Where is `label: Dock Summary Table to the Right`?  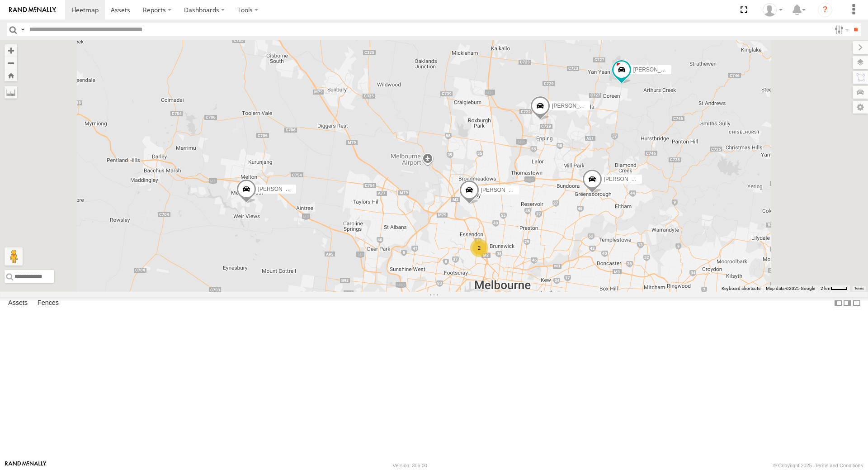
label: Dock Summary Table to the Right is located at coordinates (847, 303).